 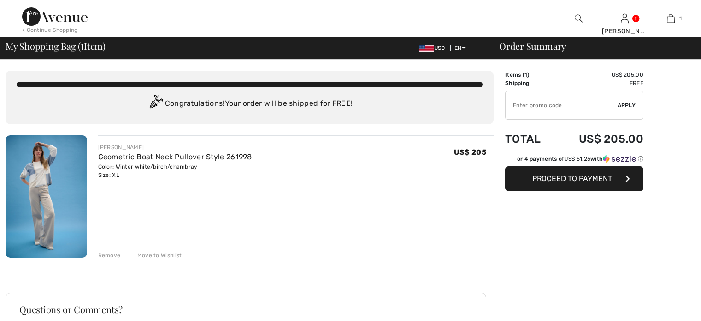 What do you see at coordinates (530, 83) in the screenshot?
I see `td: Shipping` at bounding box center [530, 83].